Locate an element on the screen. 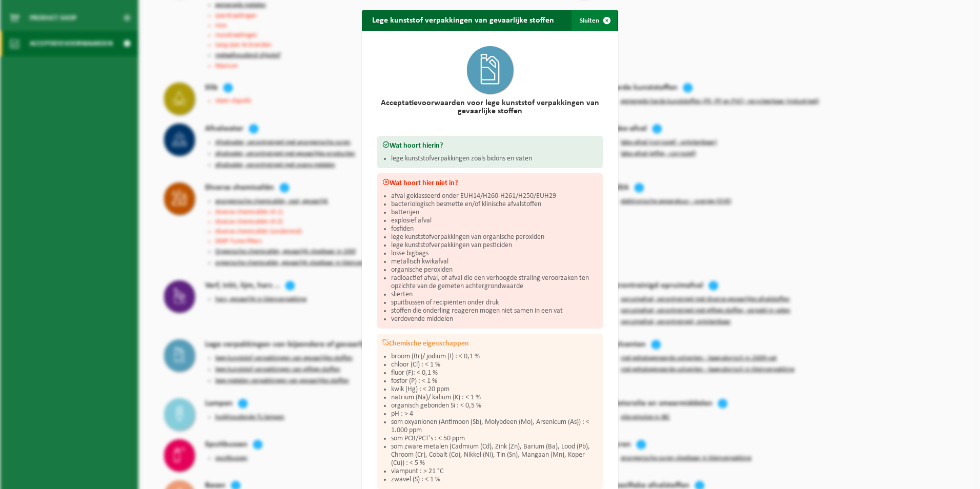 The width and height of the screenshot is (980, 489). li: slierten is located at coordinates (494, 295).